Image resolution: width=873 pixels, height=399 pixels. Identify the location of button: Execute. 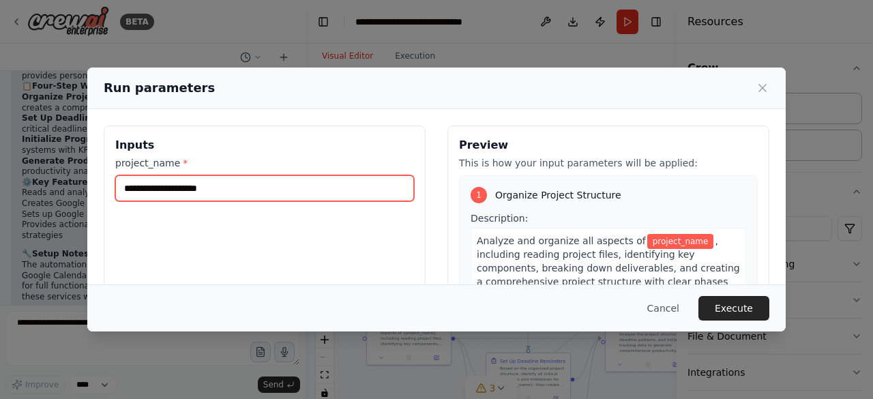
(733, 308).